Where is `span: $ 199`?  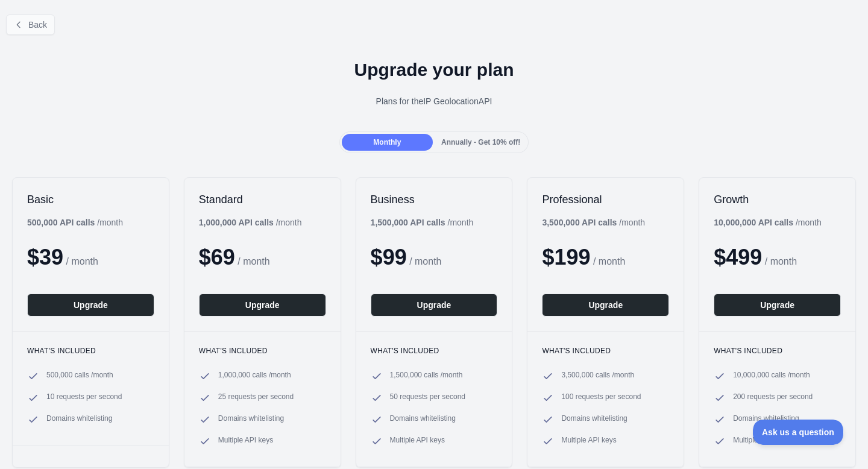 span: $ 199 is located at coordinates (566, 257).